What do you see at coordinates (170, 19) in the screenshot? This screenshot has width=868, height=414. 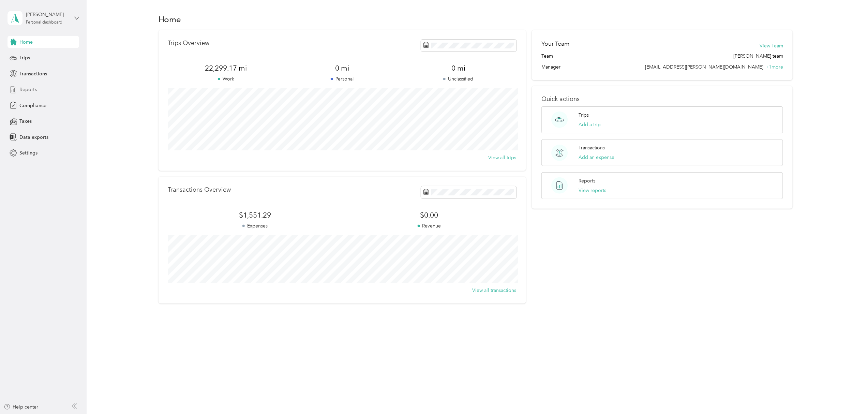 I see `h1: Home` at bounding box center [170, 19].